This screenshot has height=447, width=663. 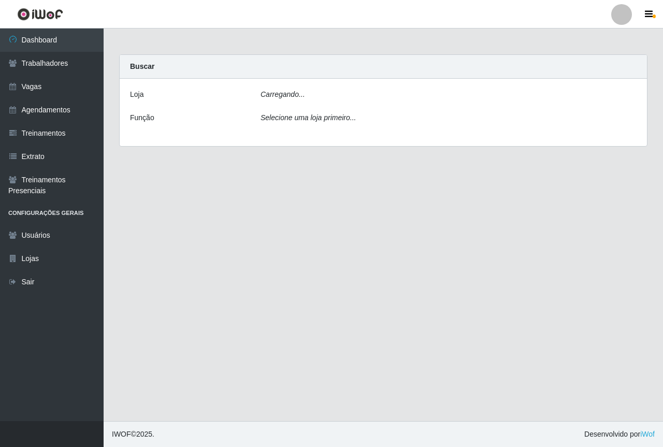 I want to click on span: IWOF, so click(x=121, y=434).